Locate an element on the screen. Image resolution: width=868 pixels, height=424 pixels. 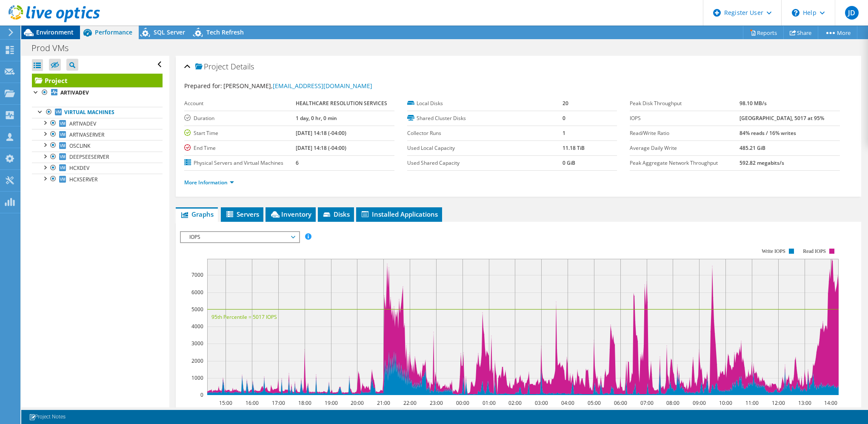
b: 0 is located at coordinates (564, 118).